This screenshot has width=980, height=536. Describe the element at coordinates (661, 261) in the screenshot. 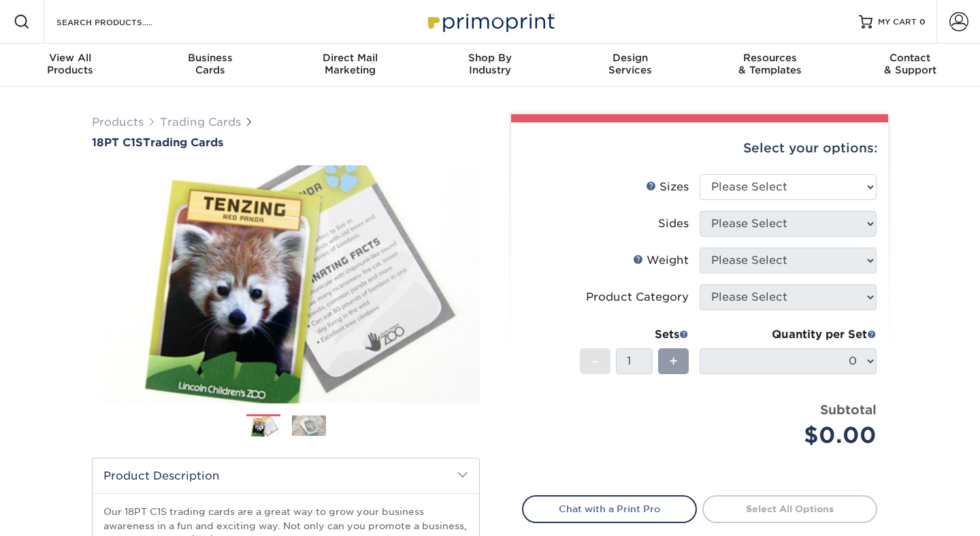

I see `div: Weight` at that location.